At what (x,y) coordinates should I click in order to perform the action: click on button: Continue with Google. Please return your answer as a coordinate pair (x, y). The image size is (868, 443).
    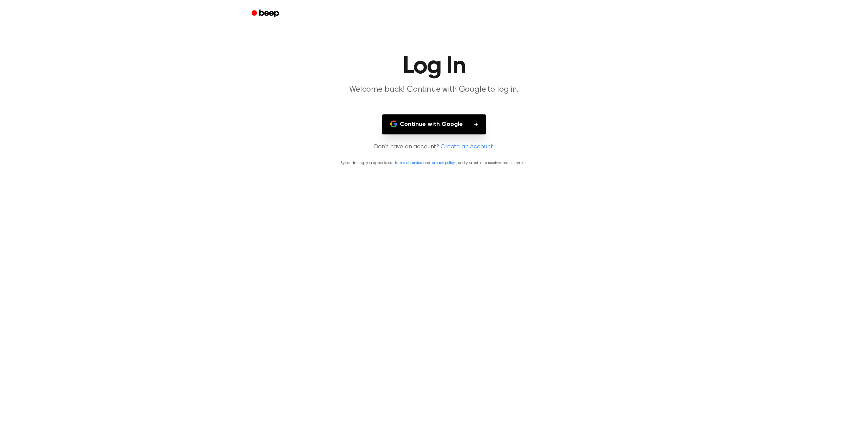
    Looking at the image, I should click on (434, 124).